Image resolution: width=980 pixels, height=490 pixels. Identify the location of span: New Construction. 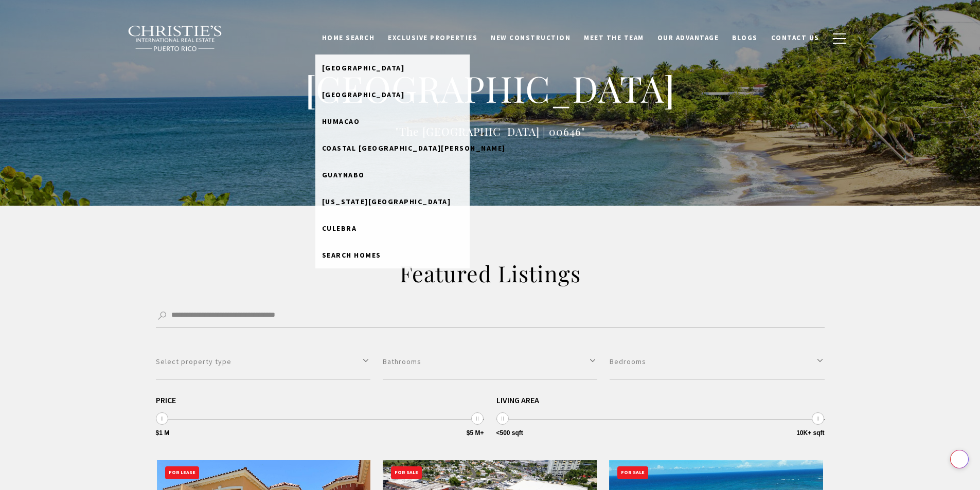
(530, 38).